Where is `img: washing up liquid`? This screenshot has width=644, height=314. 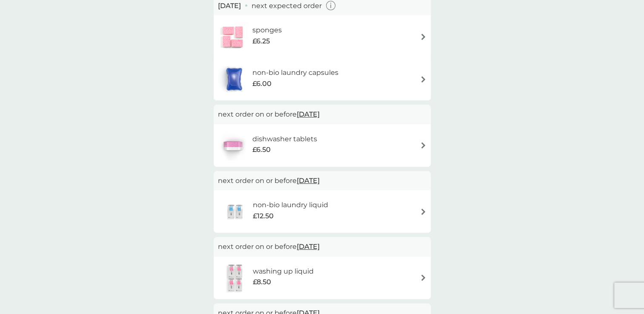 img: washing up liquid is located at coordinates (236, 278).